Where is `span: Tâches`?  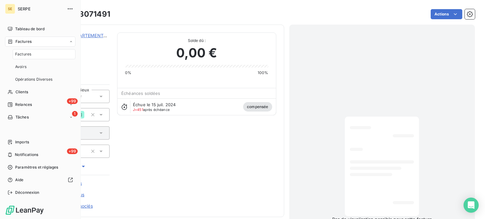 span: Tâches is located at coordinates (22, 117).